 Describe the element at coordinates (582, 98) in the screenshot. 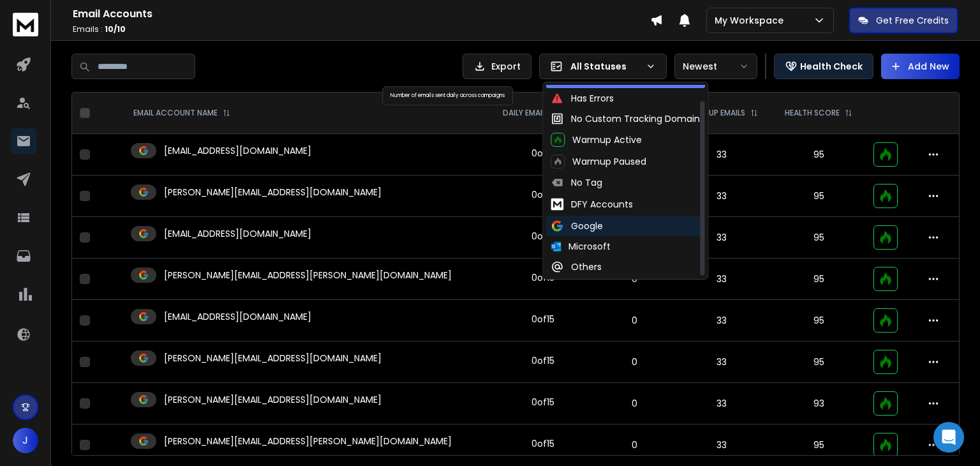

I see `div: Has Errors` at that location.